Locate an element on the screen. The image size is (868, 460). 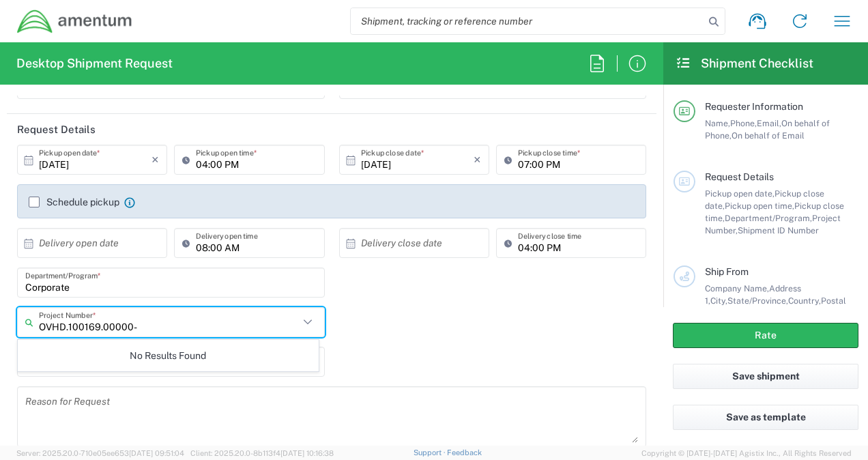
img: dyncorp is located at coordinates (74, 21).